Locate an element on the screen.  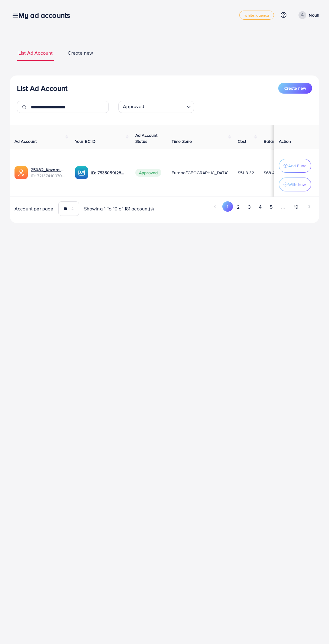
h3: My ad accounts is located at coordinates (46, 15).